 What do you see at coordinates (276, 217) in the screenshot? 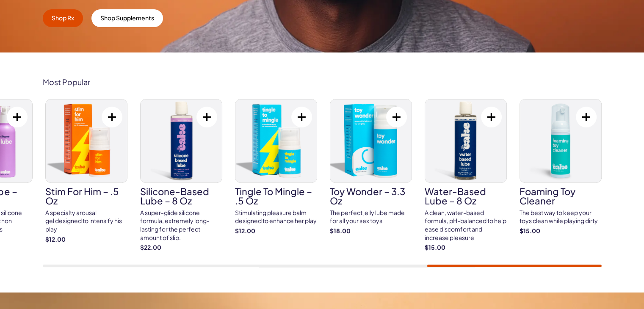
I see `div: Stimulating pleasure balm designed to enhance her play` at bounding box center [276, 217].